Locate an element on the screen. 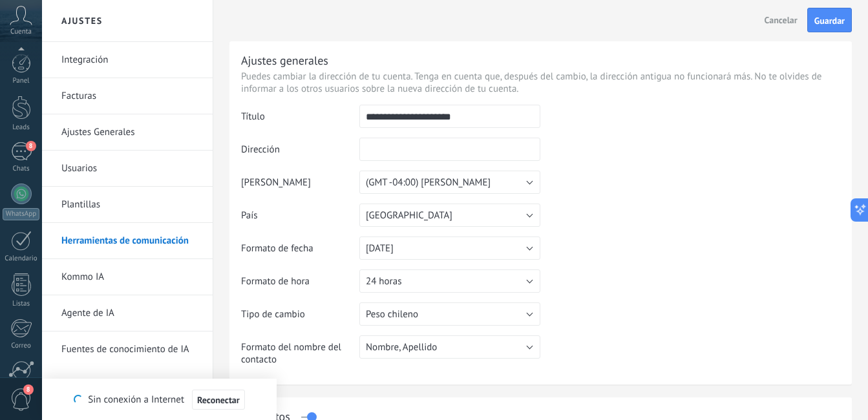 The width and height of the screenshot is (868, 420). div: WhatsApp is located at coordinates (21, 214).